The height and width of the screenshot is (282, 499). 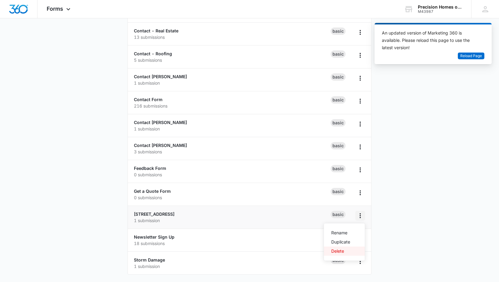 I want to click on button: Reload Page, so click(x=471, y=56).